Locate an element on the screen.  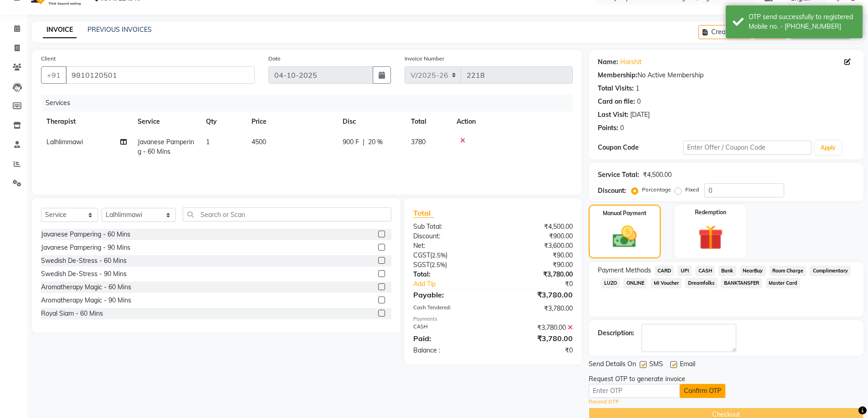
button: Create New is located at coordinates (725, 32).